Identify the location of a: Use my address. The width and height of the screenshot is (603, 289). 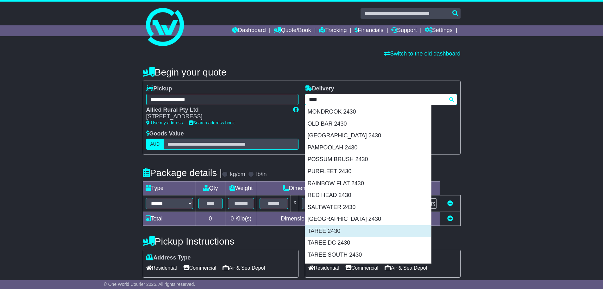
(165, 123).